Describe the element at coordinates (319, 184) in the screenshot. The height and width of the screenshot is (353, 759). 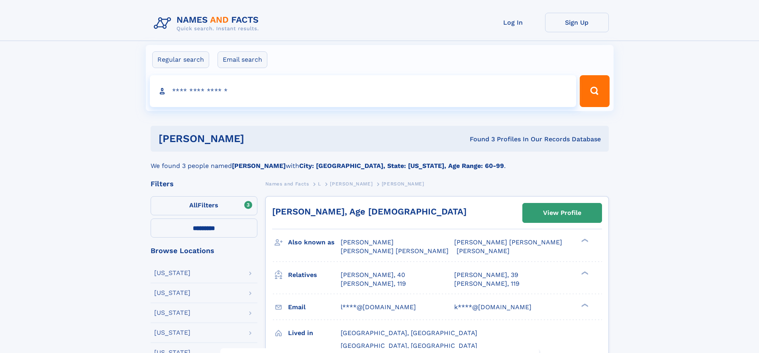
I see `a: L` at that location.